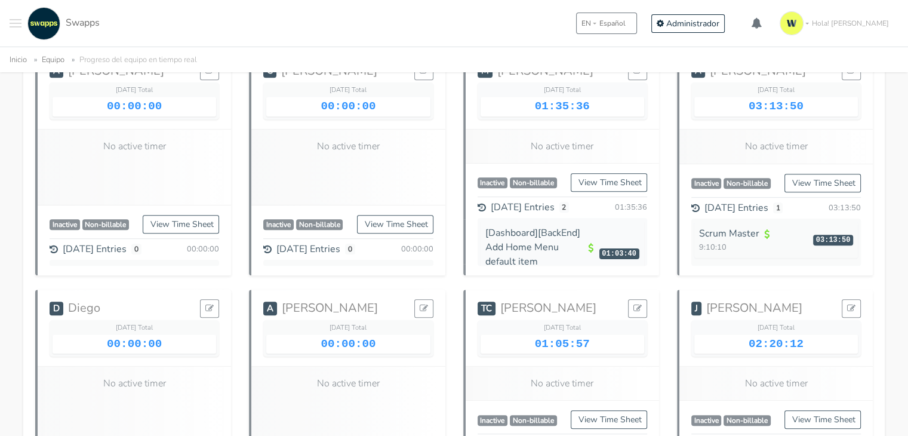 The image size is (908, 436). Describe the element at coordinates (16, 23) in the screenshot. I see `button: Toggle navigation menu` at that location.